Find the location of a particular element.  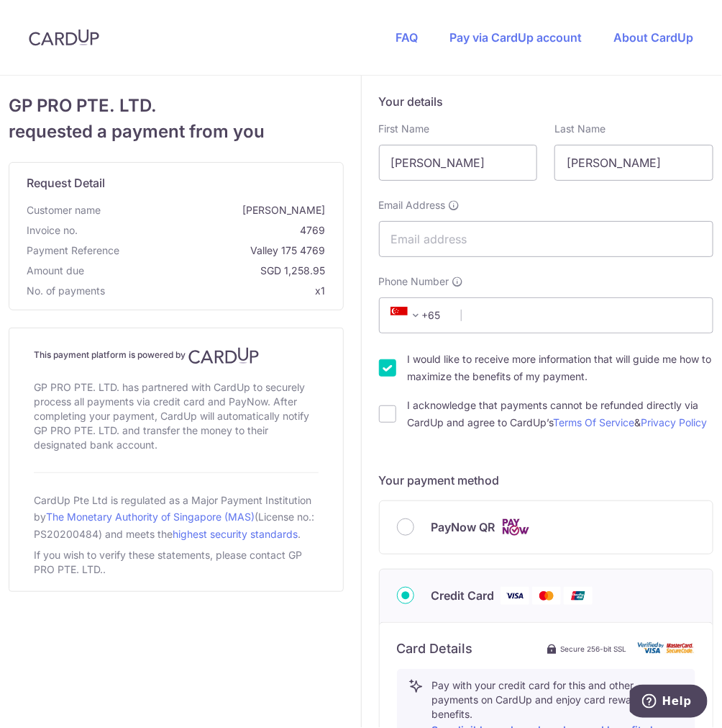

div: PayNow QR Cards logo is located at coordinates (547, 527).